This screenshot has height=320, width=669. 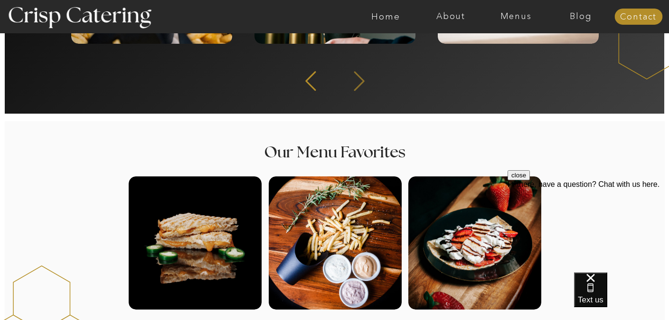 I want to click on a: Menus, so click(x=516, y=17).